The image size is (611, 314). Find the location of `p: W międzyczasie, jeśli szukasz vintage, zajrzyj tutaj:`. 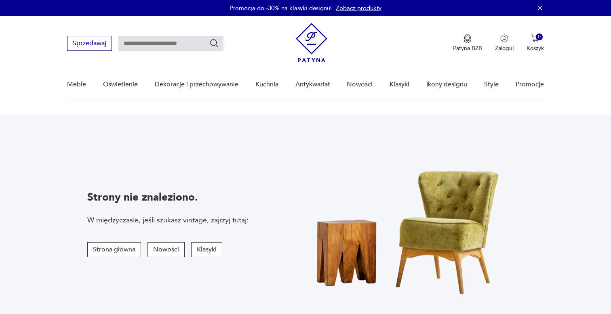

p: W międzyczasie, jeśli szukasz vintage, zajrzyj tutaj: is located at coordinates (168, 220).